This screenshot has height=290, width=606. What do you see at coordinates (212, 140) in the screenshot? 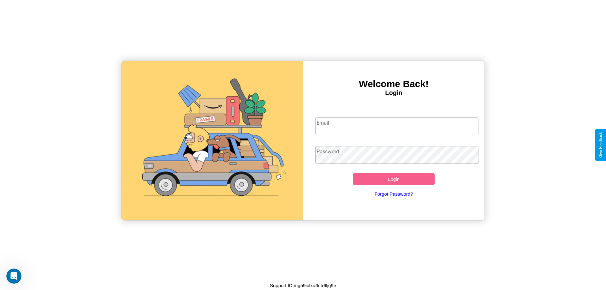
I see `img: gif` at bounding box center [212, 140].